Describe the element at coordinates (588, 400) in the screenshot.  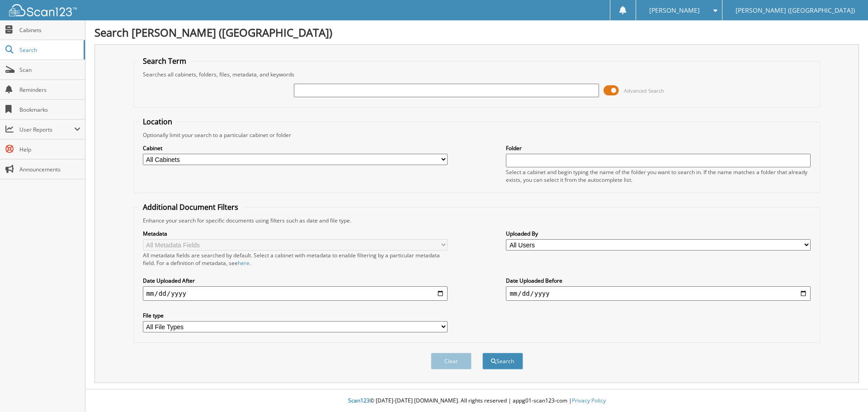
I see `a: Privacy Policy` at that location.